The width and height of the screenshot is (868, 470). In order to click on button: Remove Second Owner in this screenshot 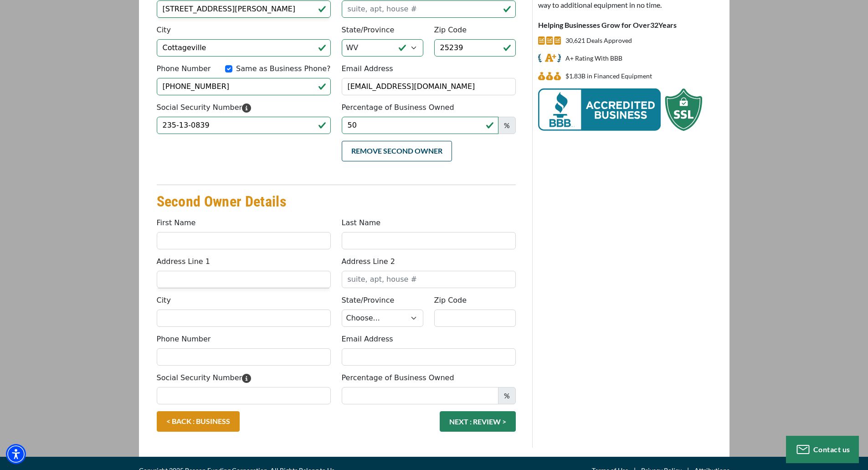, I will do `click(397, 151)`.